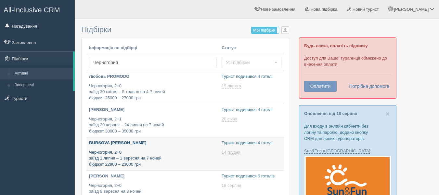 The height and width of the screenshot is (195, 439). Describe the element at coordinates (32, 10) in the screenshot. I see `span: All-Inclusive CRM` at that location.